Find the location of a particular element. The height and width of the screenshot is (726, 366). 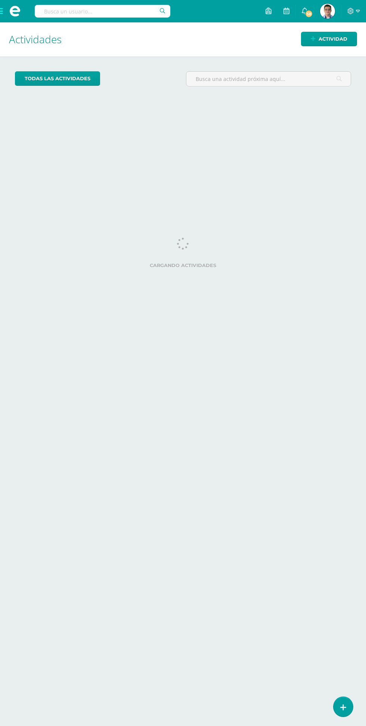

a: Actividad is located at coordinates (329, 39).